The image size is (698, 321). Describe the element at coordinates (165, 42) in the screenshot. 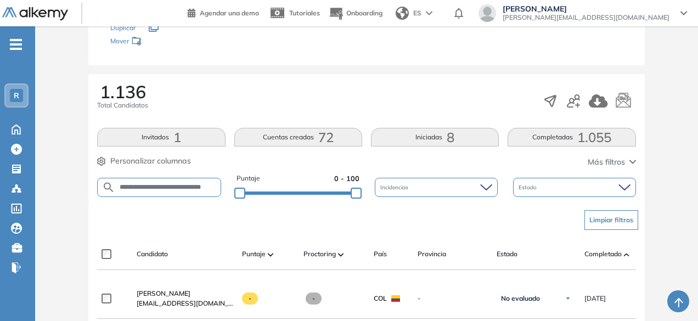

I see `div: Mover` at that location.